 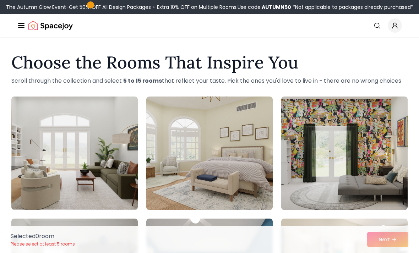 I want to click on img: Room room-2, so click(x=210, y=153).